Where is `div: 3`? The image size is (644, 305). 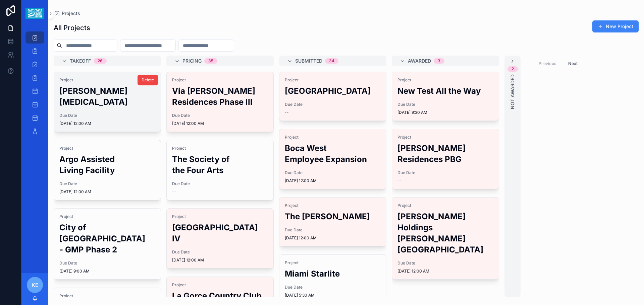 div: 3 is located at coordinates (439, 61).